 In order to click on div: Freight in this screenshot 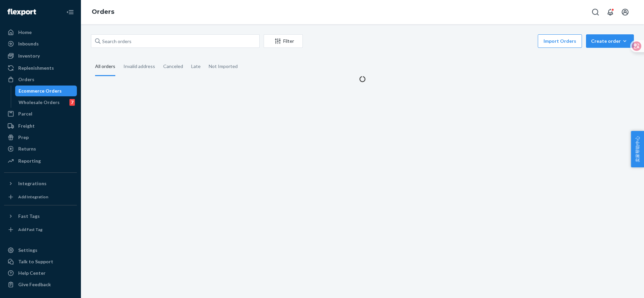, I will do `click(27, 126)`.